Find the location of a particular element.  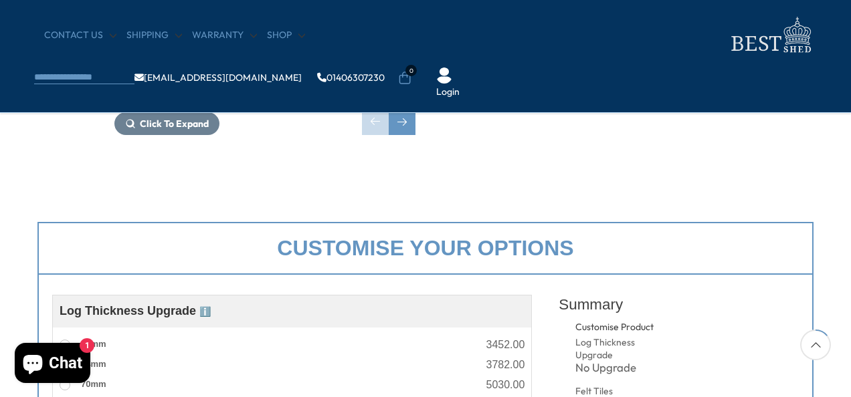

div: Summary is located at coordinates (678, 304).